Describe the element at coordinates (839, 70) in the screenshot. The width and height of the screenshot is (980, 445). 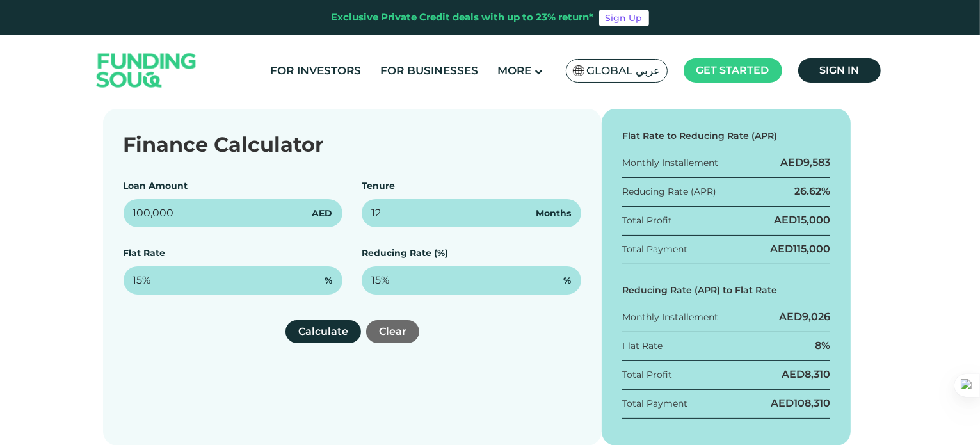
I see `span: Sign in` at that location.